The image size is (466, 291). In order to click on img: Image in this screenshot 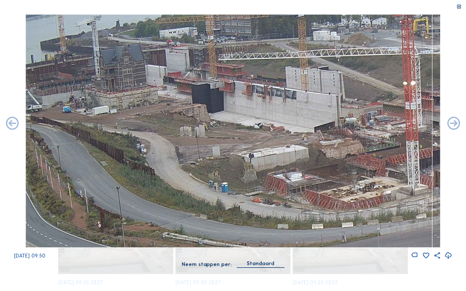, I will do `click(233, 131)`.